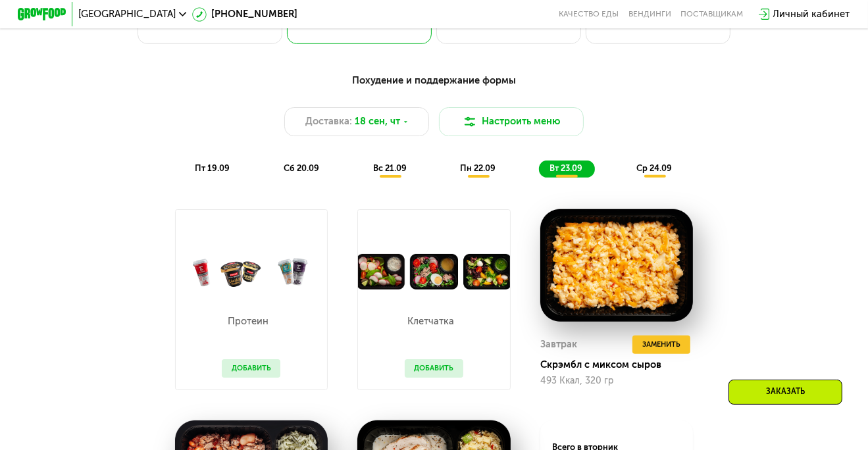 The image size is (868, 450). I want to click on span: вт 23.09, so click(566, 167).